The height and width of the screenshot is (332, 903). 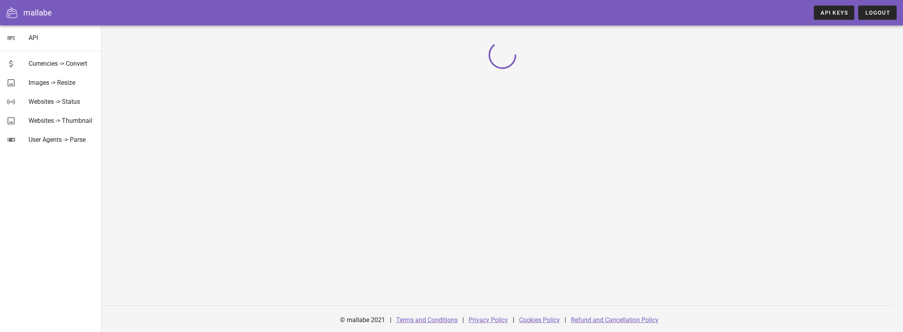 I want to click on div: Currencies -> Convert, so click(x=62, y=63).